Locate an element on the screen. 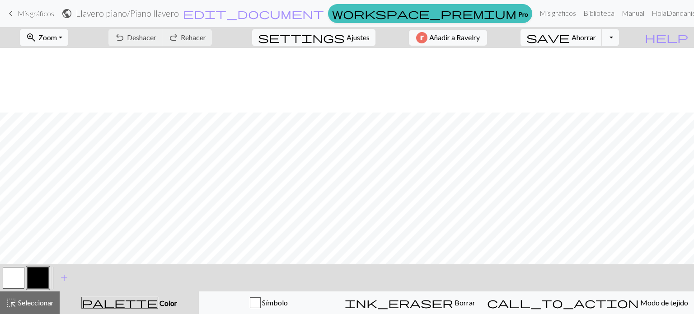 The height and width of the screenshot is (314, 694). button: SettingsAjustes is located at coordinates (314, 38).